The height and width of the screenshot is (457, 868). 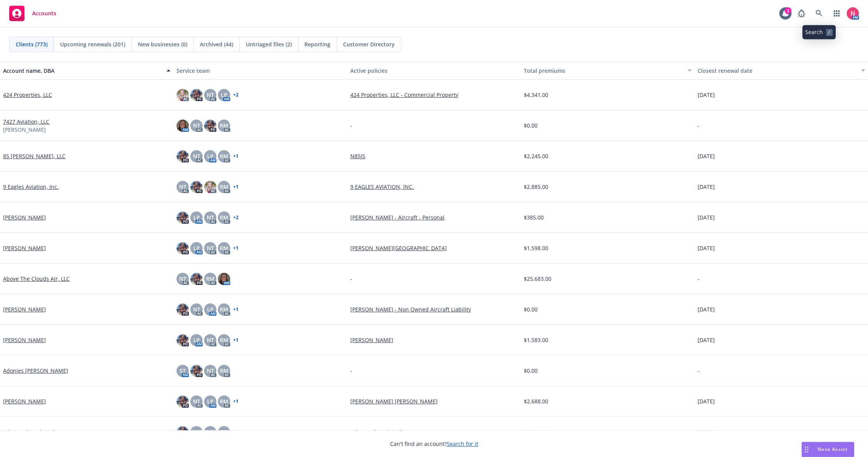 What do you see at coordinates (781, 71) in the screenshot?
I see `button: Closest renewal date` at bounding box center [781, 71].